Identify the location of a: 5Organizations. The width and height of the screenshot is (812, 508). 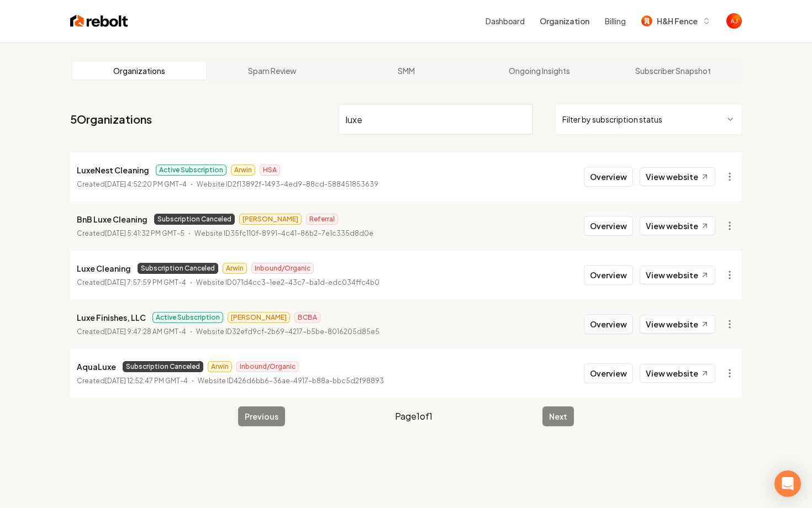
(111, 119).